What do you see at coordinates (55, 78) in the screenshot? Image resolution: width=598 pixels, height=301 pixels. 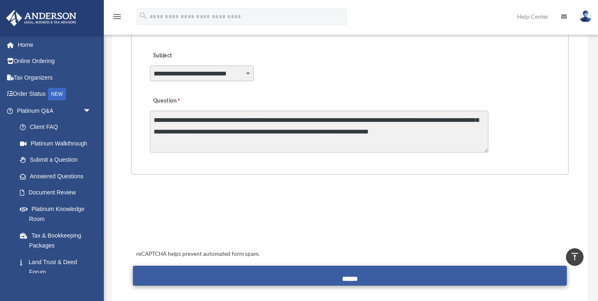 I see `a: Tax Organizers` at bounding box center [55, 78].